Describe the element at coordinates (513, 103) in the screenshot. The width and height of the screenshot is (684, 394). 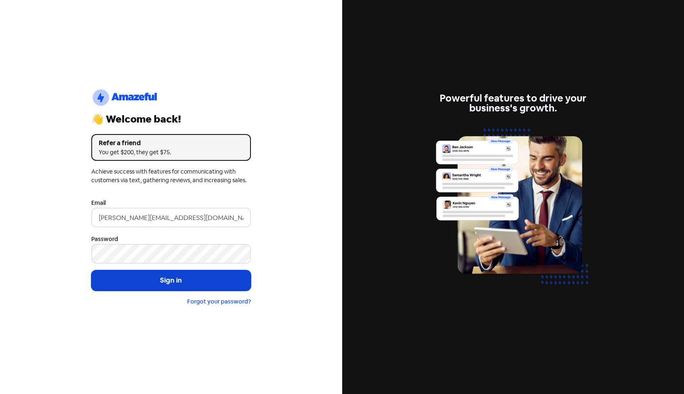
I see `div: Powerful features to drive your business's growth.` at that location.